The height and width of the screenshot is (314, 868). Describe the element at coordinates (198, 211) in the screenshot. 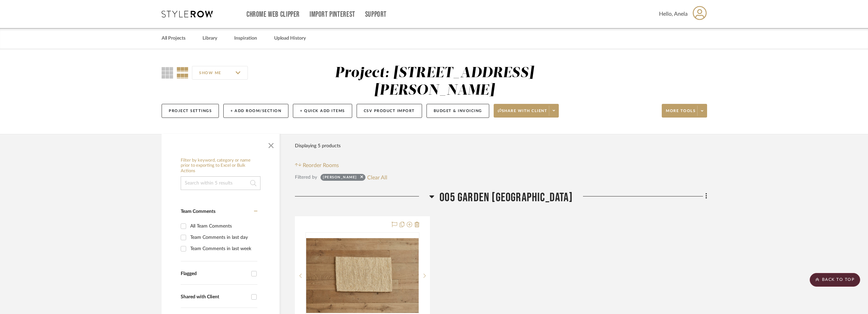

I see `span: Team Comments` at that location.